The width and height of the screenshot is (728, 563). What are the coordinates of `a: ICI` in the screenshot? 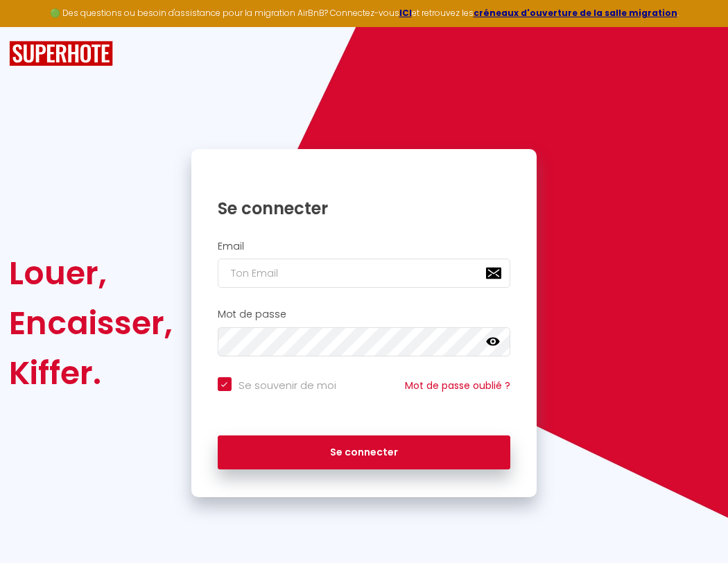 It's located at (406, 13).